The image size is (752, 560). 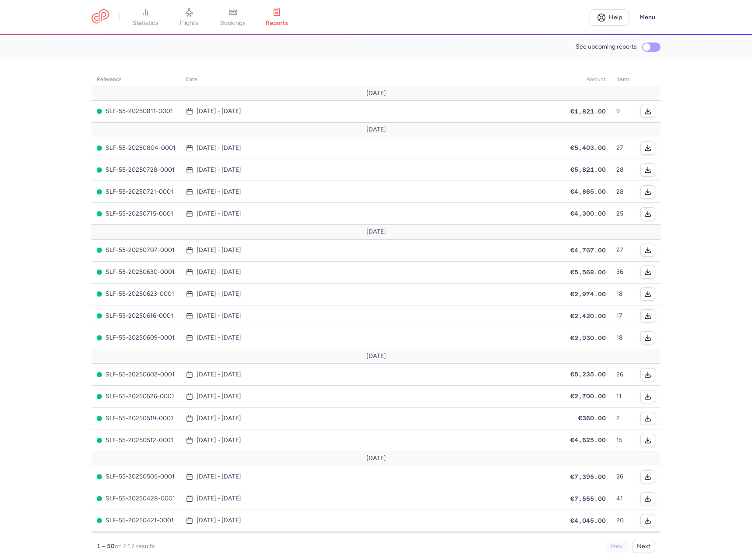 What do you see at coordinates (233, 18) in the screenshot?
I see `a: bookings` at bounding box center [233, 18].